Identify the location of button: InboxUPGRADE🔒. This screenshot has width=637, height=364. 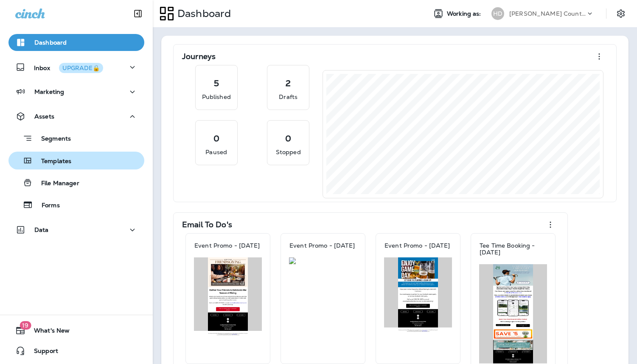
(77, 67).